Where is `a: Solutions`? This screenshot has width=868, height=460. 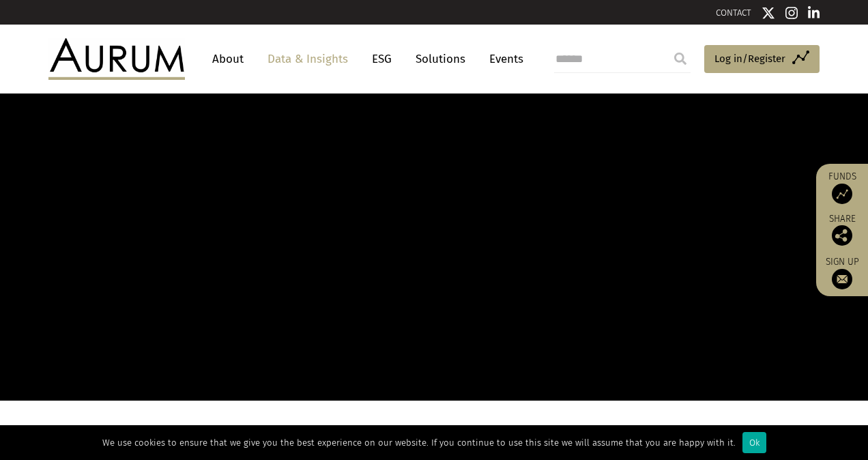 a: Solutions is located at coordinates (440, 59).